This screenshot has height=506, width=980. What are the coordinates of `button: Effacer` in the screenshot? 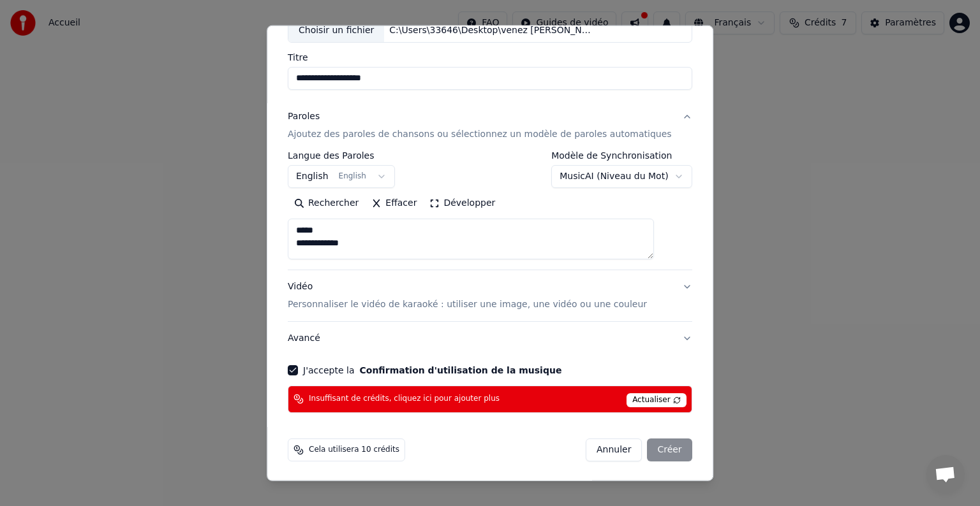 It's located at (394, 203).